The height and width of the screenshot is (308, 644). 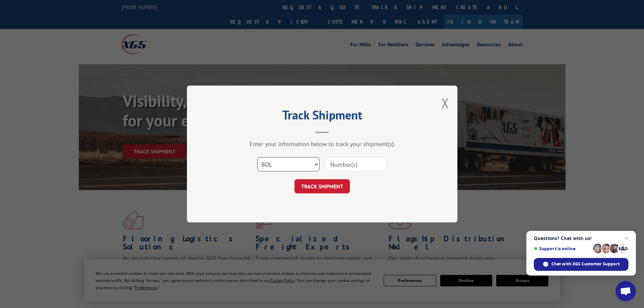 I want to click on h2: Track Shipment, so click(x=322, y=117).